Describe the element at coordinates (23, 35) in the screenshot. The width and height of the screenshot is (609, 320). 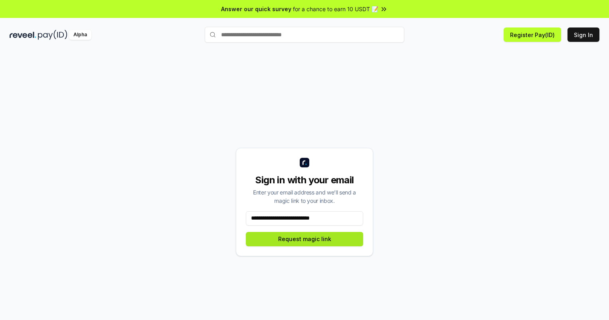
I see `img: reveel_dark` at that location.